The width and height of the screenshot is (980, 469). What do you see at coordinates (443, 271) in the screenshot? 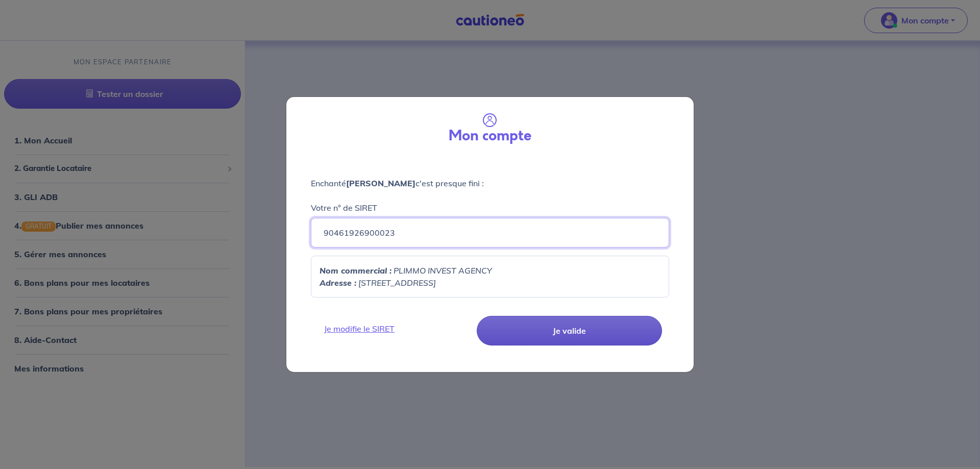
I see `em: PLIMMO INVEST AGENCY` at bounding box center [443, 271].